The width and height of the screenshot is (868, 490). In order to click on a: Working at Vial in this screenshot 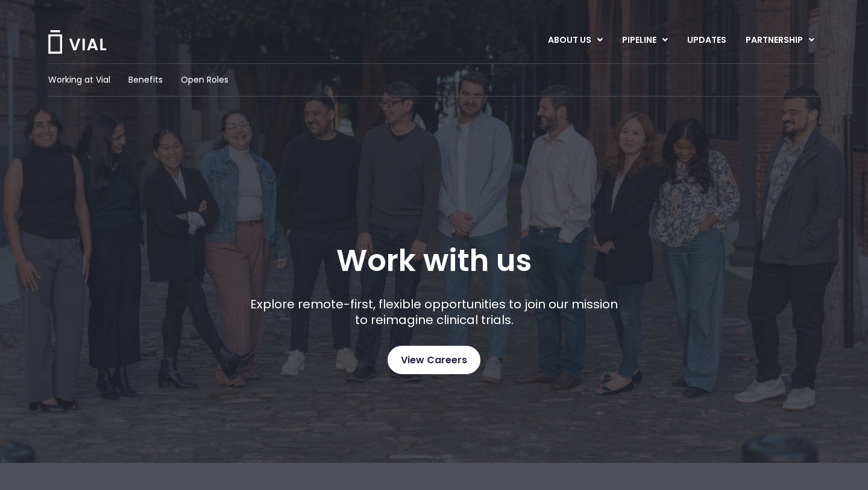, I will do `click(79, 80)`.